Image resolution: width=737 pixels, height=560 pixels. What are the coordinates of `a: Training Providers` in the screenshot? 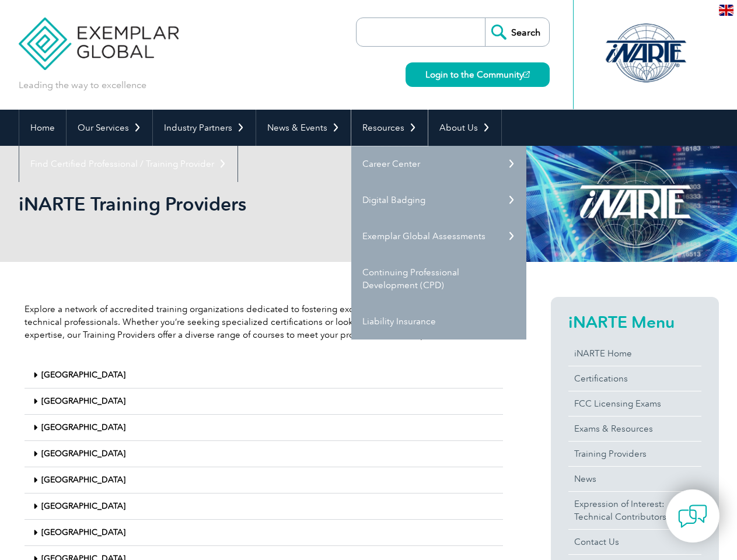 It's located at (635, 453).